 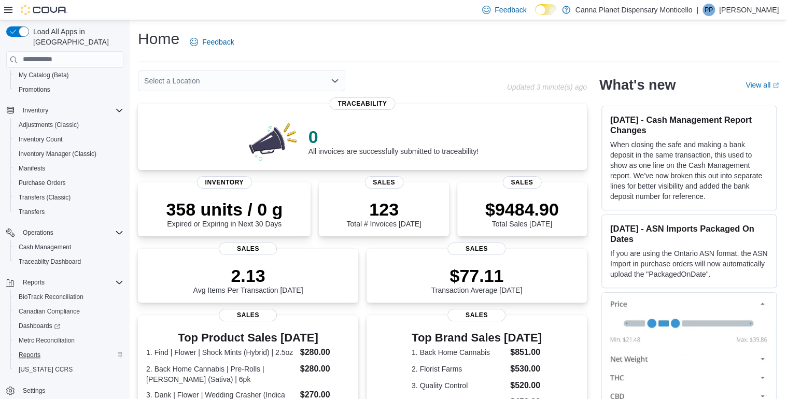 What do you see at coordinates (526, 353) in the screenshot?
I see `dd: $851.00` at bounding box center [526, 353].